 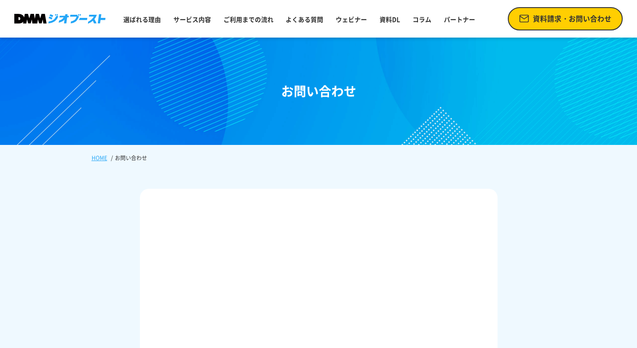 What do you see at coordinates (142, 19) in the screenshot?
I see `a: 選ばれる理由` at bounding box center [142, 19].